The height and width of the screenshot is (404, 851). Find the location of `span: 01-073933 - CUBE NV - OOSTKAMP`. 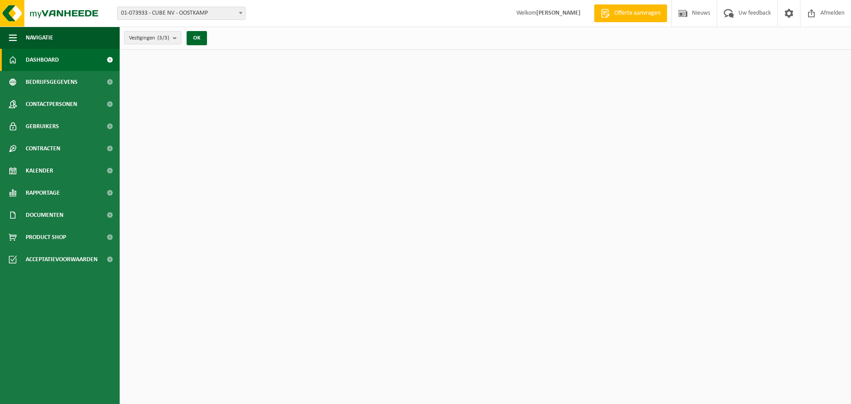

span: 01-073933 - CUBE NV - OOSTKAMP is located at coordinates (181, 13).